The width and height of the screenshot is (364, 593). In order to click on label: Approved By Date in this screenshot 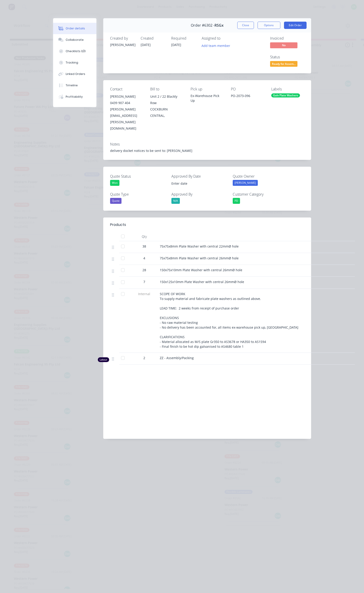, I will do `click(200, 176)`.